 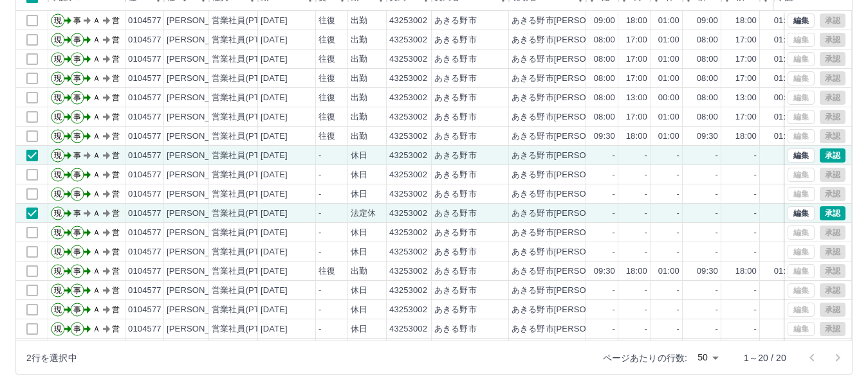 What do you see at coordinates (359, 271) in the screenshot?
I see `div: 出勤` at bounding box center [359, 271].